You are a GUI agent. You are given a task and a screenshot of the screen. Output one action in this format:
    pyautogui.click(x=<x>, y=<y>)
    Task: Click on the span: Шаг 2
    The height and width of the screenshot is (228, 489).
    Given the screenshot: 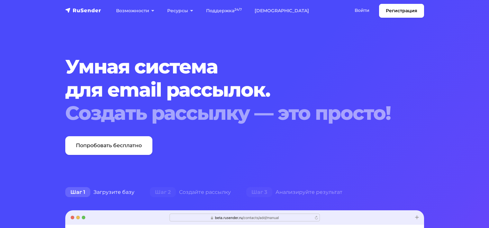 What is the action you would take?
    pyautogui.click(x=163, y=192)
    